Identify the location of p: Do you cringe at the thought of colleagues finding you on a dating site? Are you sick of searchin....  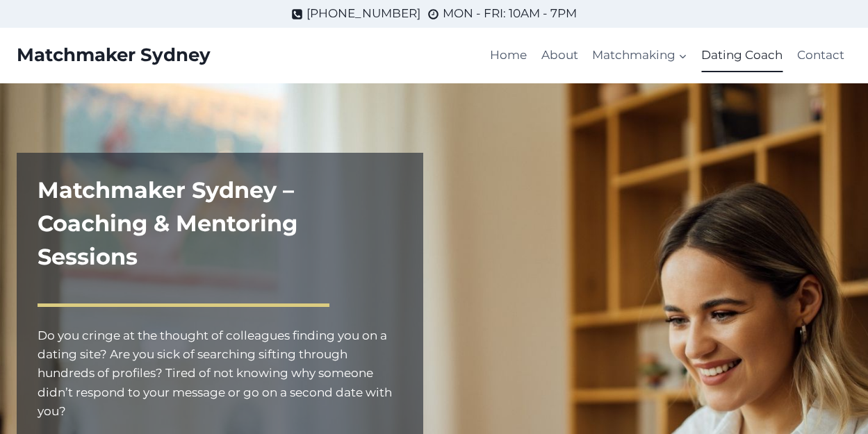
(220, 373).